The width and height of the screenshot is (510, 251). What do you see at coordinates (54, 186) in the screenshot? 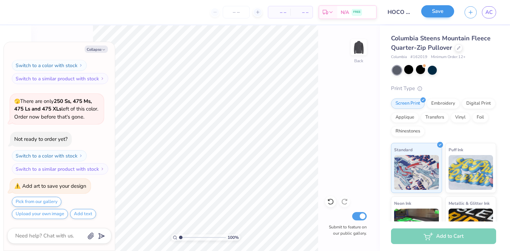
I see `div: Add art to save your design` at bounding box center [54, 186].